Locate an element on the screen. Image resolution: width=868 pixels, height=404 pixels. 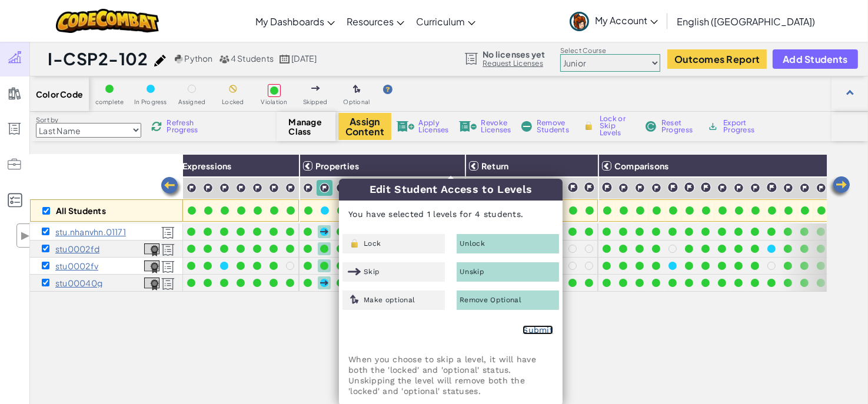
img: IconRemoveStudents.svg is located at coordinates (527, 126).